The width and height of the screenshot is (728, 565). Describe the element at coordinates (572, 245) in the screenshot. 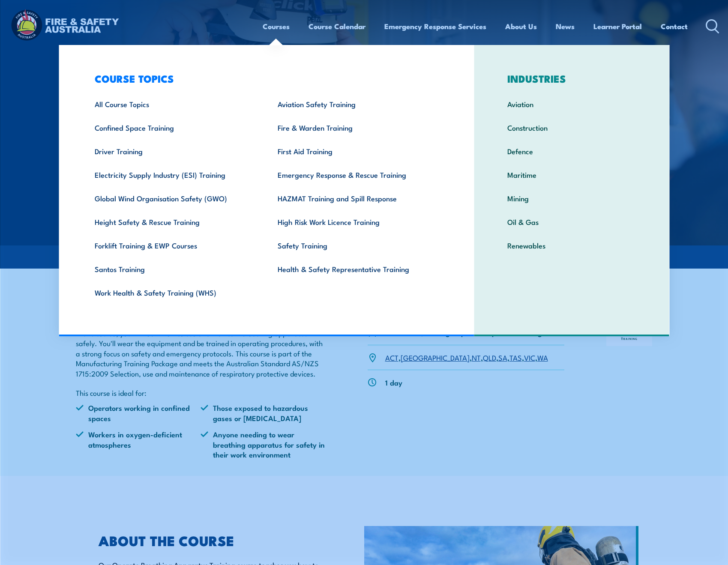

I see `a: Renewables` at that location.